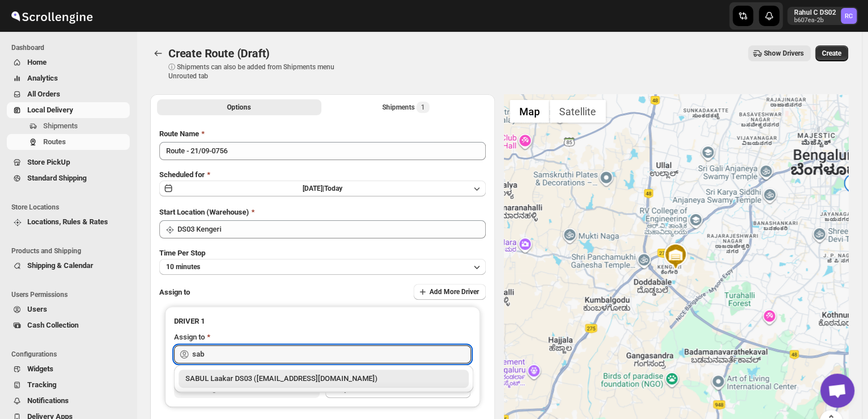 This screenshot has height=419, width=868. What do you see at coordinates (783, 53) in the screenshot?
I see `span: Show Drivers` at bounding box center [783, 53].